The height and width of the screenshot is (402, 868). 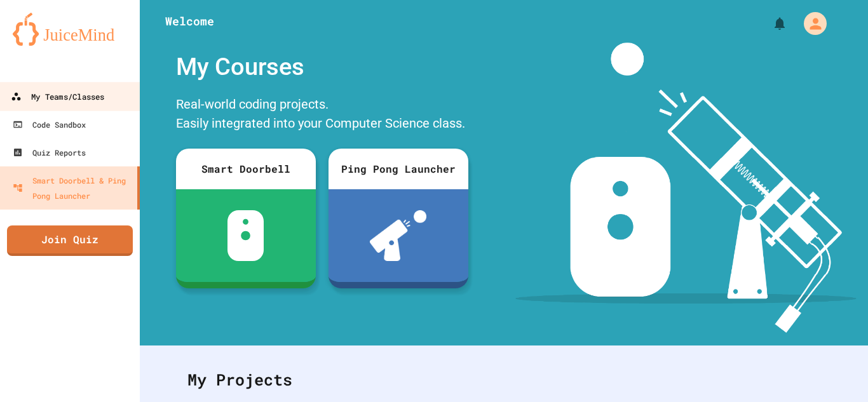 What do you see at coordinates (57, 96) in the screenshot?
I see `div: My Teams/Classes` at bounding box center [57, 96].